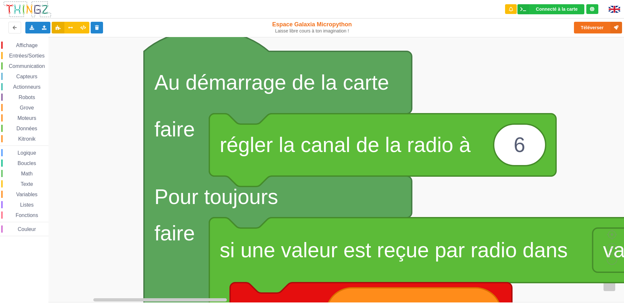  Describe the element at coordinates (394, 250) in the screenshot. I see `text: si une valeur est reçue par radio dans` at that location.